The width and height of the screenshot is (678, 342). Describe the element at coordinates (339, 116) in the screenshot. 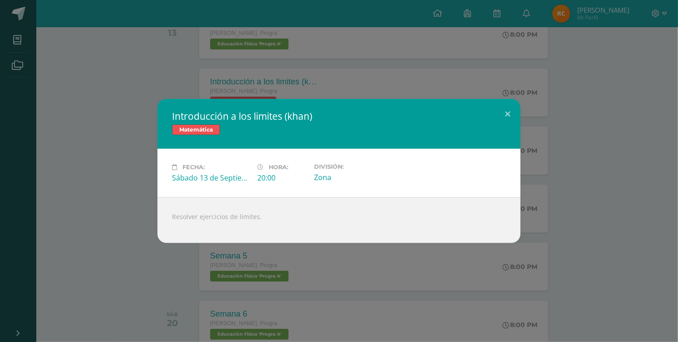

I see `h2: Introducción a los limites (khan)` at that location.